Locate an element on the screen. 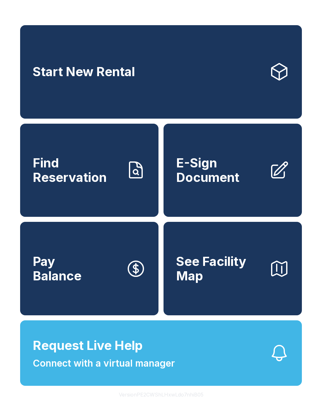  a: Find Reservation is located at coordinates (89, 170).